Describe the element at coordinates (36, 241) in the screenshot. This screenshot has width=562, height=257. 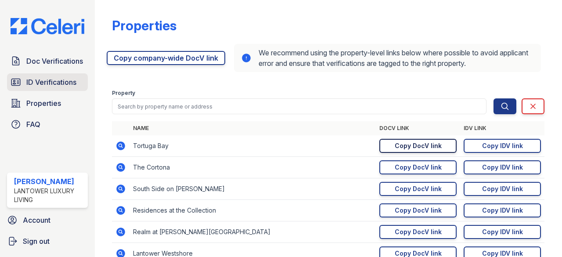
I see `span: Sign out` at that location.